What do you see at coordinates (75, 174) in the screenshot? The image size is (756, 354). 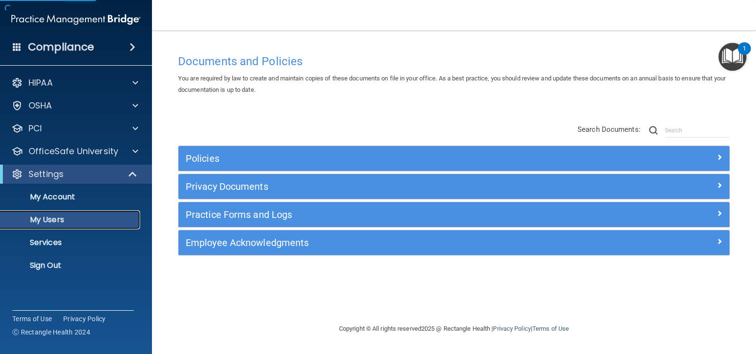 I see `a: Settings` at bounding box center [75, 174].